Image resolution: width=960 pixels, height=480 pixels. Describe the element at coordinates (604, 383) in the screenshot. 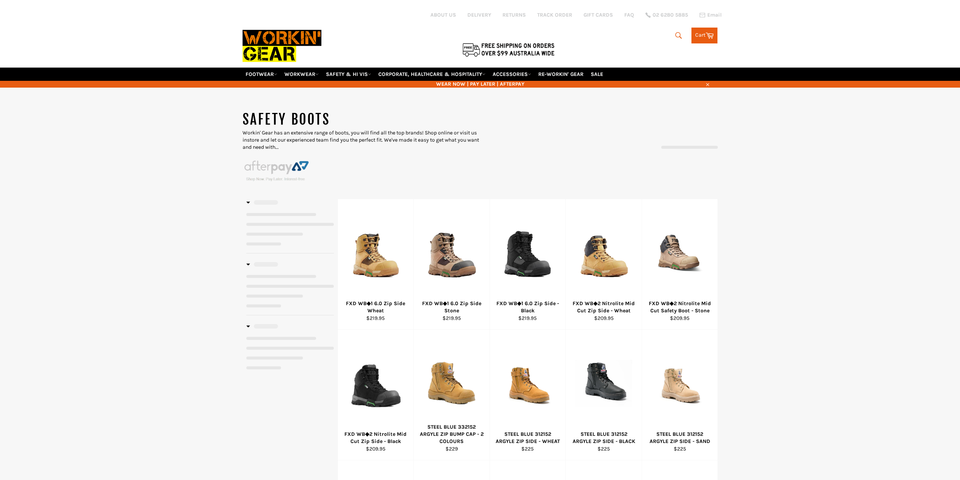

I see `img: STEEL BLUE 312152 ARGYLE ZIP SIDE - BLACK - Workin' Gear` at that location.